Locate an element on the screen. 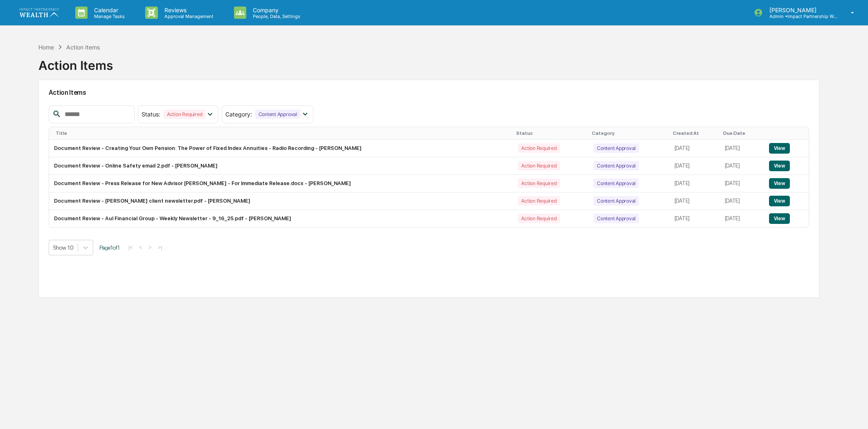 The height and width of the screenshot is (429, 868). span: Page 1 of 1 is located at coordinates (109, 248).